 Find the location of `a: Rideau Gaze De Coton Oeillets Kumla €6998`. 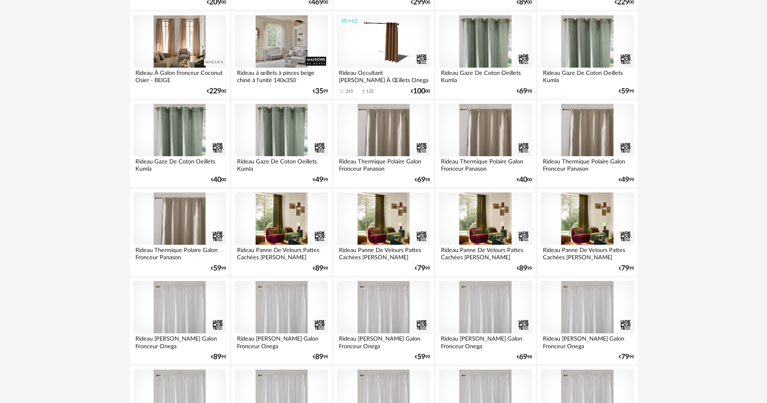

a: Rideau Gaze De Coton Oeillets Kumla €6998 is located at coordinates (485, 55).